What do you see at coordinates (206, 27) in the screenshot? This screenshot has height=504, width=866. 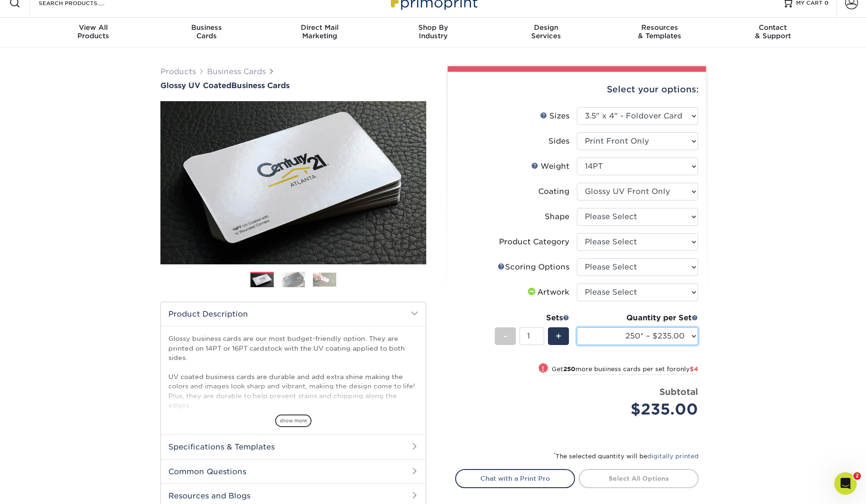 I see `span: Business` at bounding box center [206, 27].